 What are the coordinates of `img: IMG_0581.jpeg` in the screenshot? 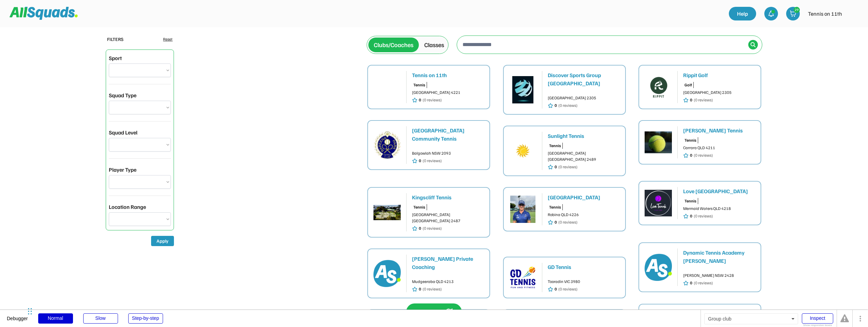 It's located at (523, 209).